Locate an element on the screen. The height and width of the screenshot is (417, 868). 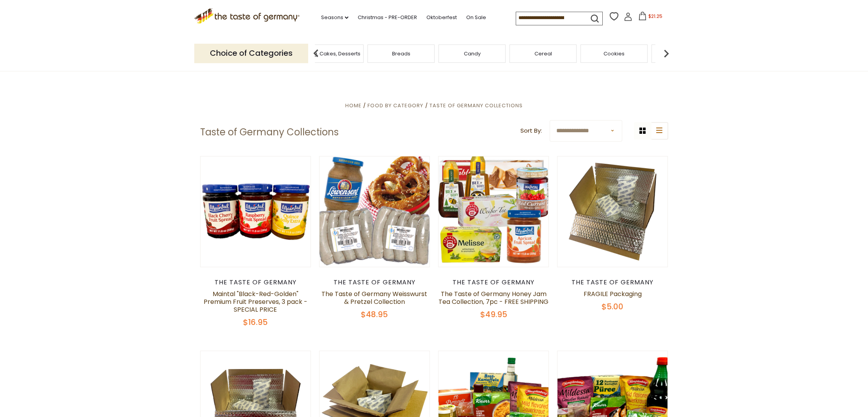
a: Oktoberfest is located at coordinates (442, 18).